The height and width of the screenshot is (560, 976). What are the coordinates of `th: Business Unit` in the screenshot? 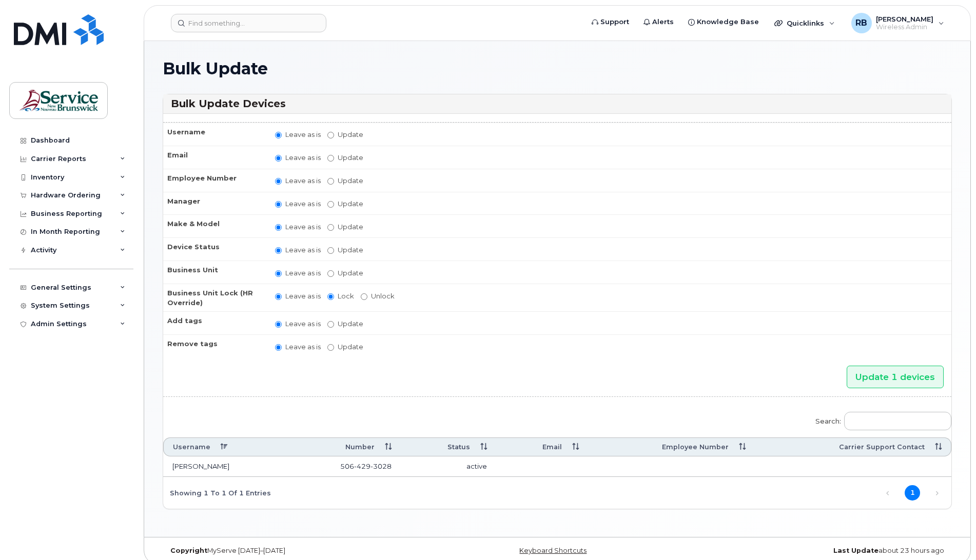 It's located at (215, 272).